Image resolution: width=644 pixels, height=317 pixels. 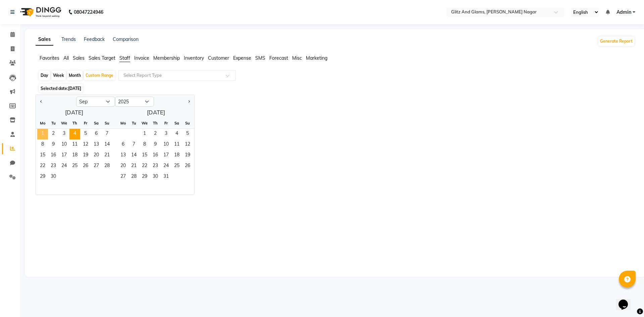 What do you see at coordinates (194, 58) in the screenshot?
I see `span: Inventory` at bounding box center [194, 58].